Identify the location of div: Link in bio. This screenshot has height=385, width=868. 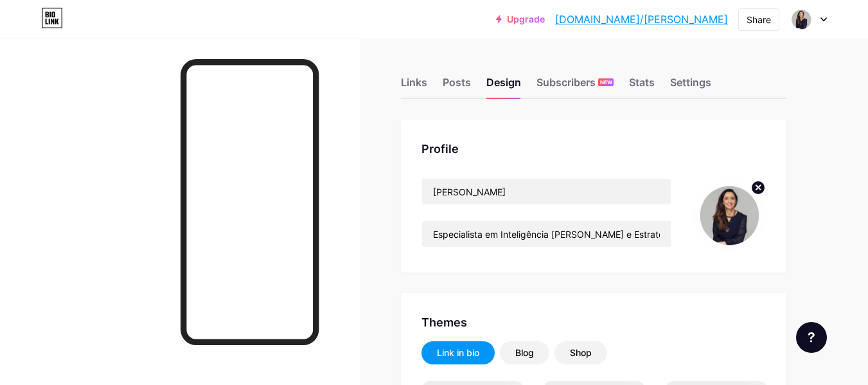
(458, 353).